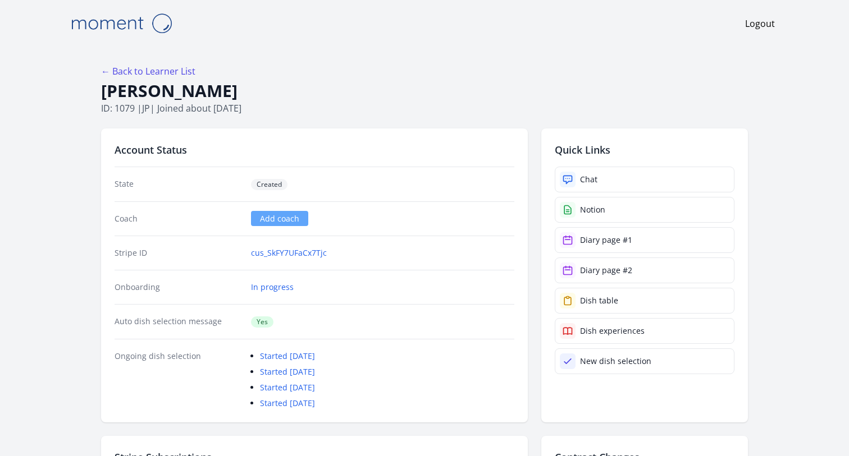  I want to click on span: jp, so click(146, 108).